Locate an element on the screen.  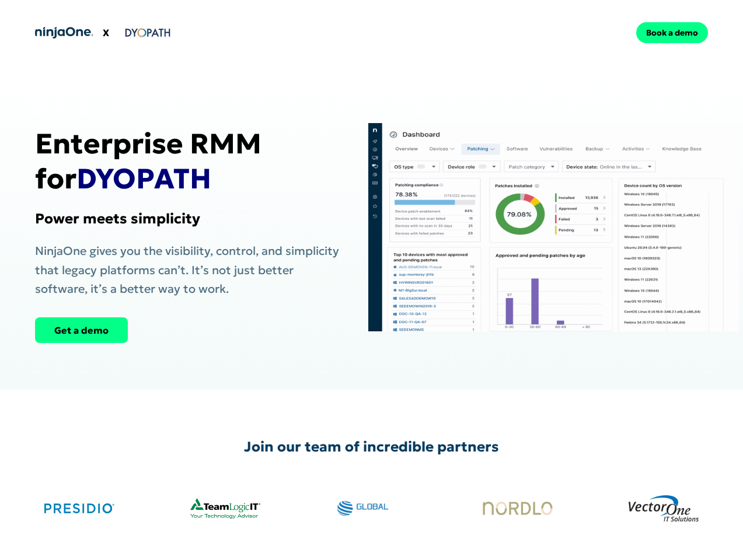
a: Book a demo is located at coordinates (672, 33).